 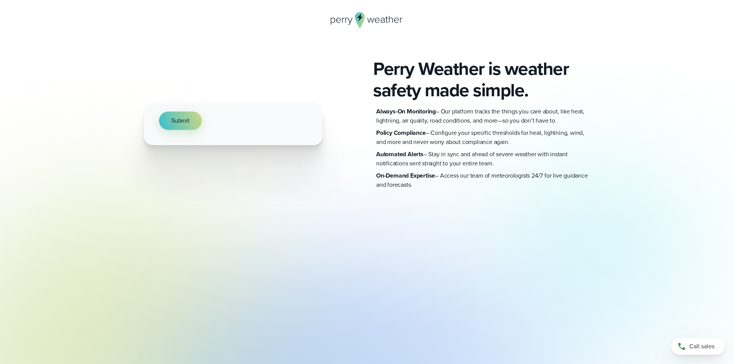 I want to click on p: – Our platform tracks the things you care about, like heat, lightning, air quality, road conditio..., so click(x=483, y=116).